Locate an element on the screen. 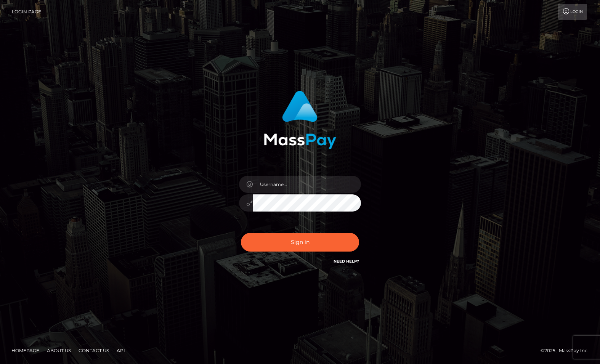 The height and width of the screenshot is (364, 600). a: Login Page is located at coordinates (26, 12).